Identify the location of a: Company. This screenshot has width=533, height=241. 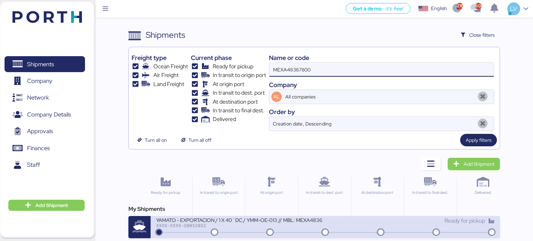
(45, 81).